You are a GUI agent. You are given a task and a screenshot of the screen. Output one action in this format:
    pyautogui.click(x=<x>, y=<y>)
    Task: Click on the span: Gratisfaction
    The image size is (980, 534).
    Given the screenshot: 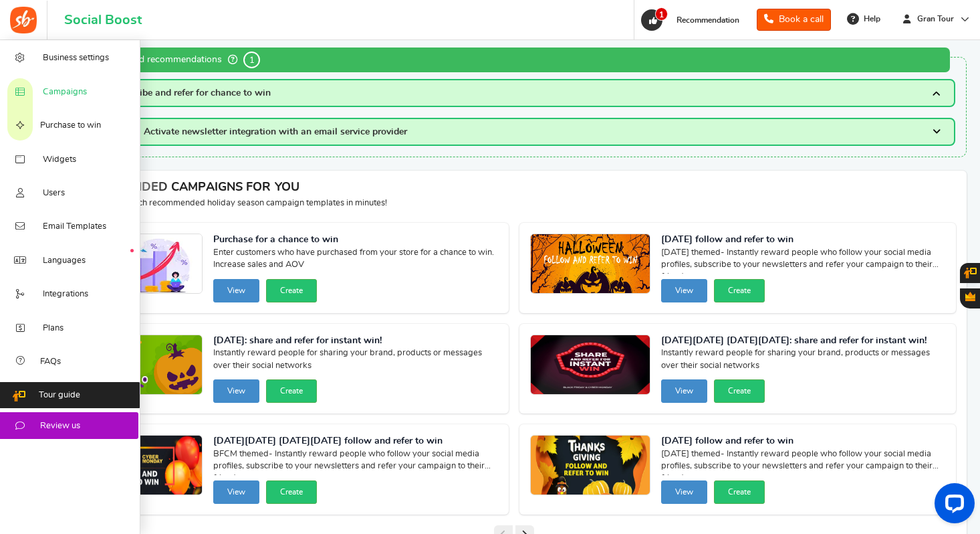 What is the action you would take?
    pyautogui.click(x=970, y=296)
    